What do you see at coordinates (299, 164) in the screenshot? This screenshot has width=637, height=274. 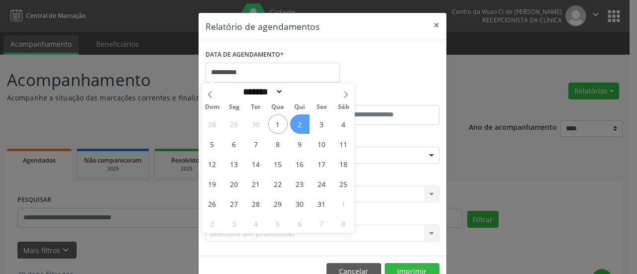 I see `span: Outubro 16, 2025` at bounding box center [299, 164].